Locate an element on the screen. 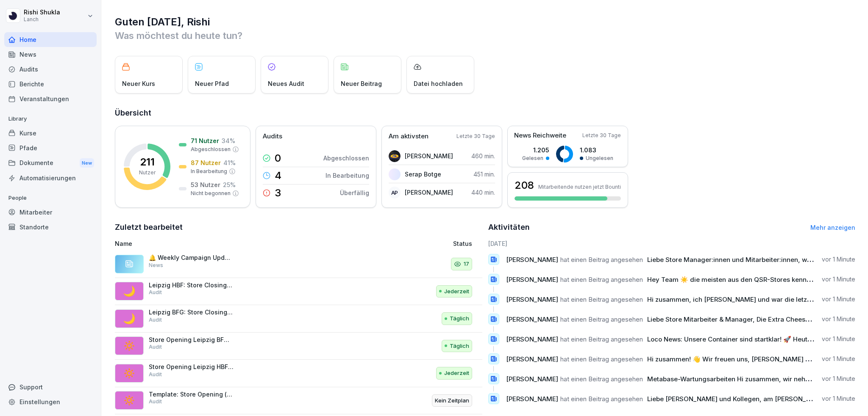 This screenshot has height=416, width=868. a: Kurse is located at coordinates (50, 133).